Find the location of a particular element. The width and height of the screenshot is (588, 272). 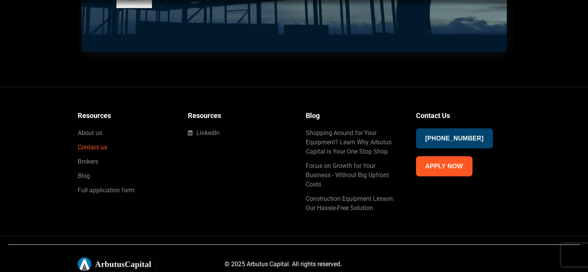

a: LinkedIn is located at coordinates (239, 133).